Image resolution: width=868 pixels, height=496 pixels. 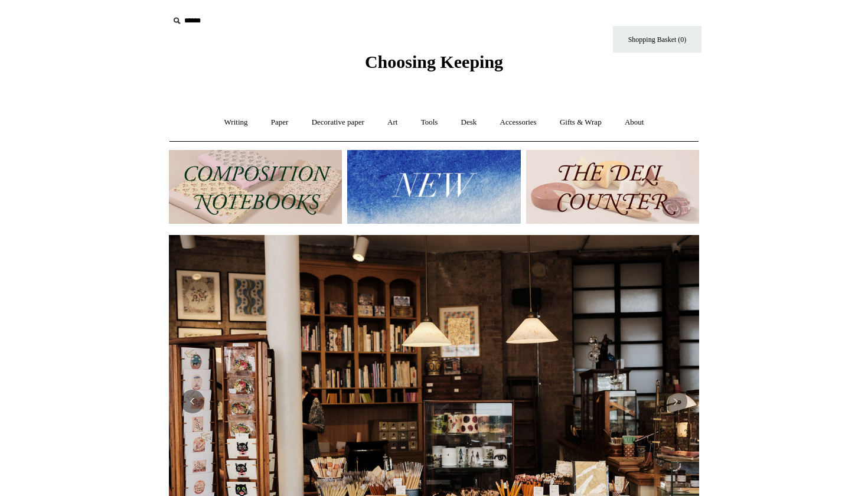 I want to click on button: Previous, so click(x=192, y=402).